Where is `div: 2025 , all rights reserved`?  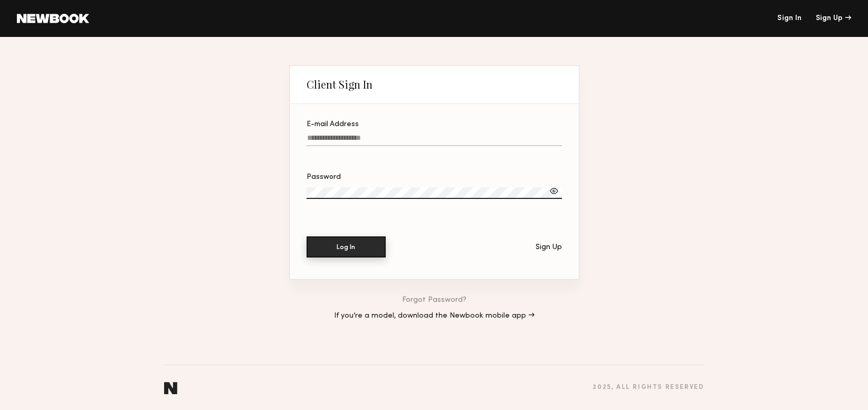
div: 2025 , all rights reserved is located at coordinates (648, 388).